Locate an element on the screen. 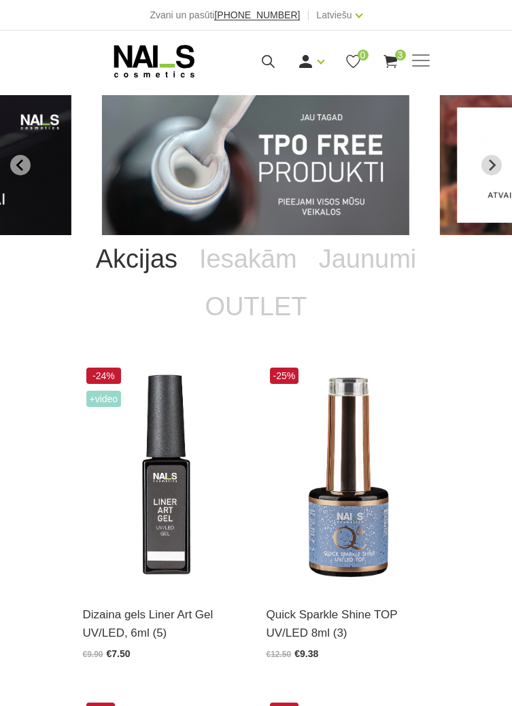 The height and width of the screenshot is (706, 512). li: 1 of 14 is located at coordinates (255, 165).